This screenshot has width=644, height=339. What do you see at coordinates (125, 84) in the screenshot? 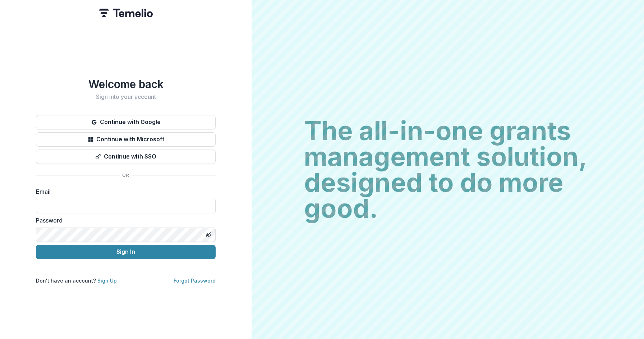
I see `h1: Welcome back` at bounding box center [125, 84].